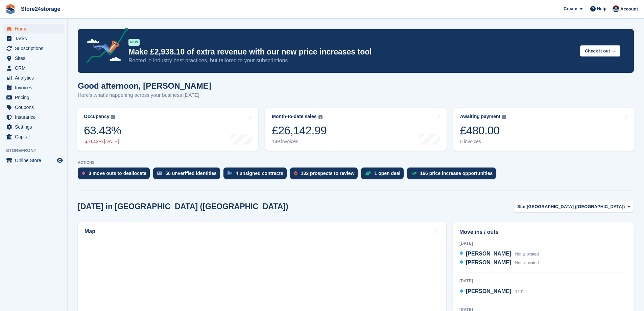  What do you see at coordinates (544, 129) in the screenshot?
I see `a: Awaiting payment £480.00 5 invoices` at bounding box center [544, 129].